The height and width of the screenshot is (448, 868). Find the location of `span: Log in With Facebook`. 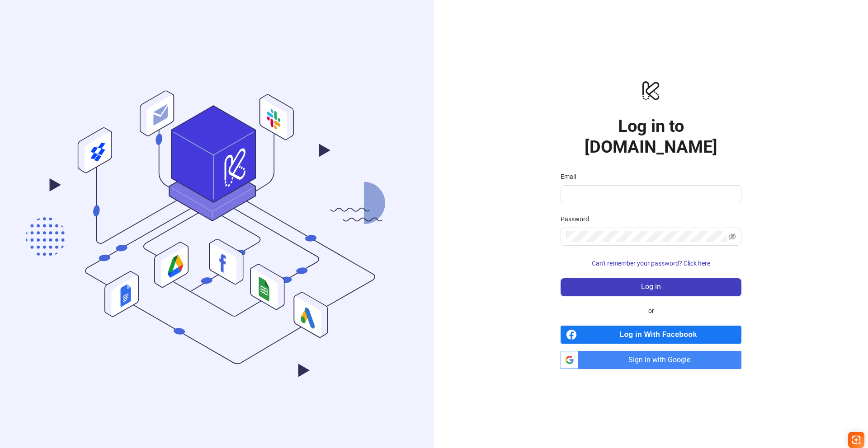

span: Log in With Facebook is located at coordinates (660, 335).